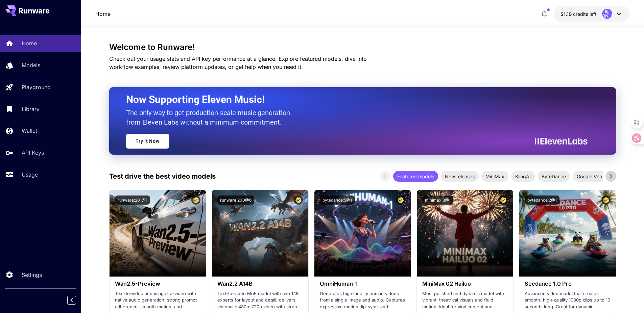  Describe the element at coordinates (337, 200) in the screenshot. I see `button: bytedance:5@1` at that location.